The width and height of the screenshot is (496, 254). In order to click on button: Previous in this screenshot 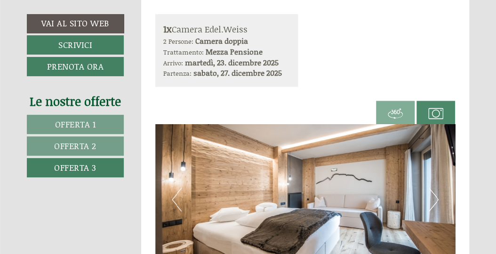, I will do `click(176, 199)`.